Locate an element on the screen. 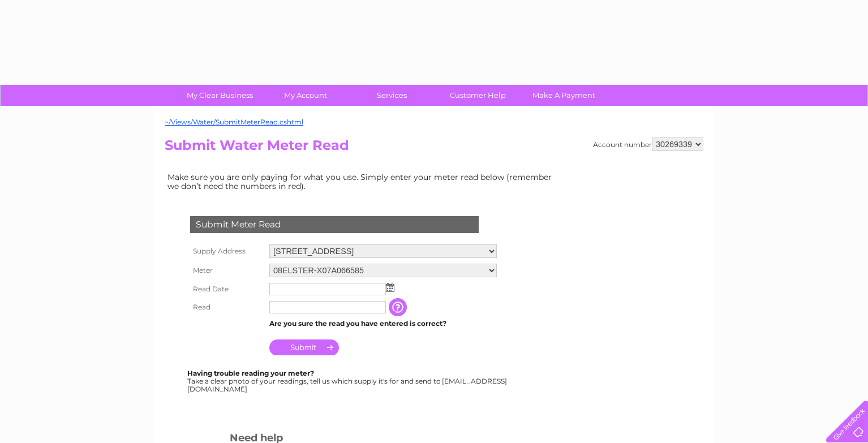 This screenshot has width=868, height=443. a: Services is located at coordinates (391, 95).